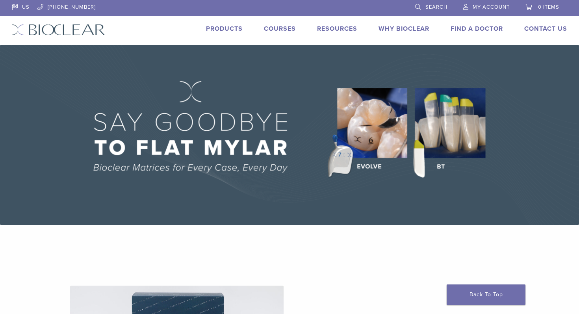 This screenshot has width=579, height=314. I want to click on a: Resources, so click(337, 29).